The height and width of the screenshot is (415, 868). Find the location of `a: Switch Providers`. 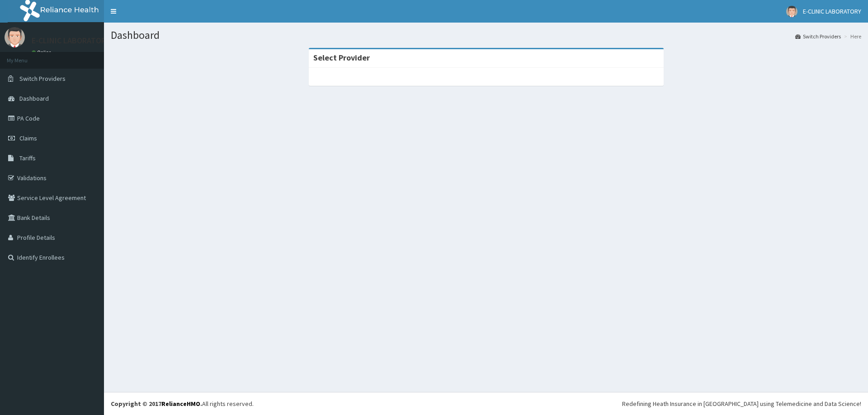

a: Switch Providers is located at coordinates (818, 36).